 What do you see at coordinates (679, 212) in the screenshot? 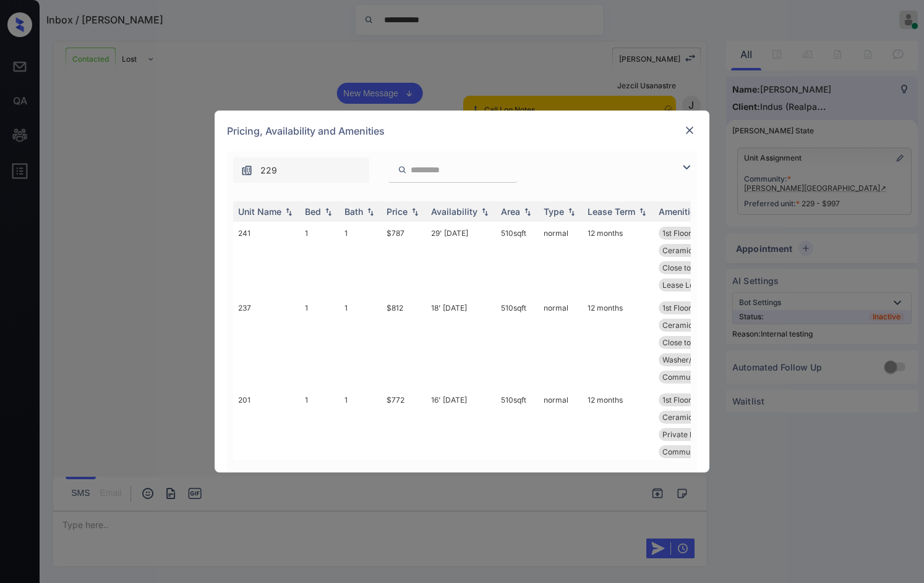
I see `div: Amenities` at bounding box center [679, 212].